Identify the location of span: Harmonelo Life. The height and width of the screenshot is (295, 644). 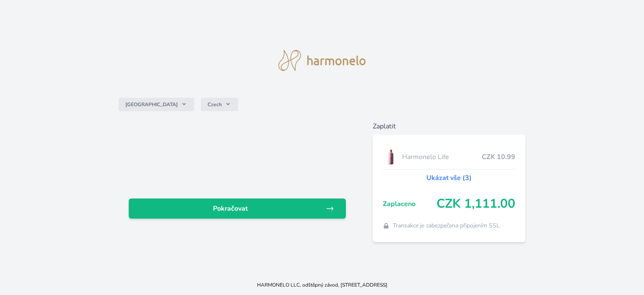
(442, 157).